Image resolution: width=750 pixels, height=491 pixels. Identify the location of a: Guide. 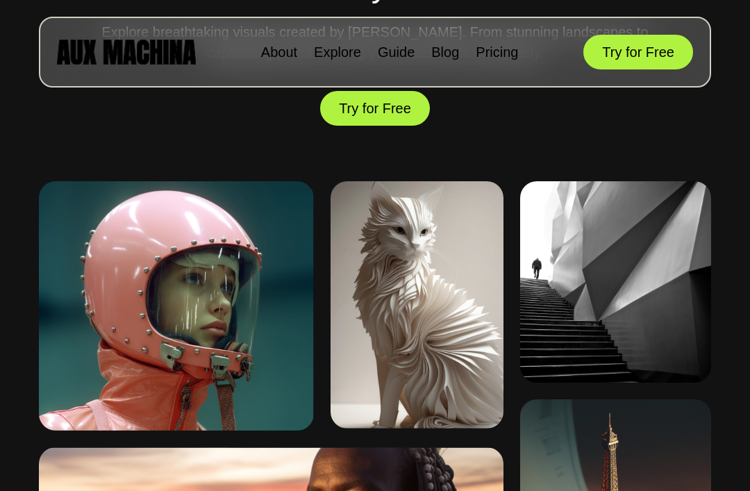
(396, 52).